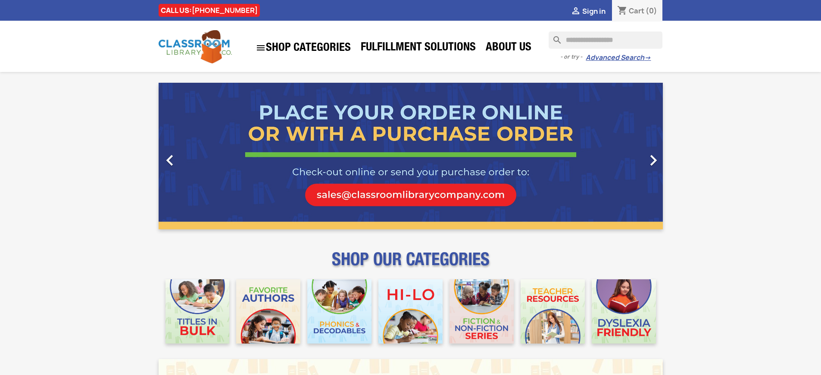 This screenshot has width=821, height=375. I want to click on img: CLC_Dyslexia_Mobile.jpg, so click(624, 311).